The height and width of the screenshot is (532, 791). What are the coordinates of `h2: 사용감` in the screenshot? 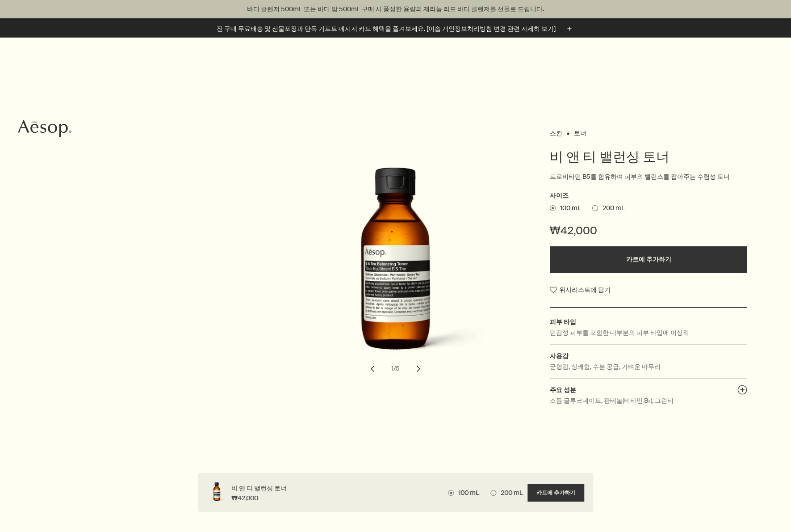 It's located at (649, 356).